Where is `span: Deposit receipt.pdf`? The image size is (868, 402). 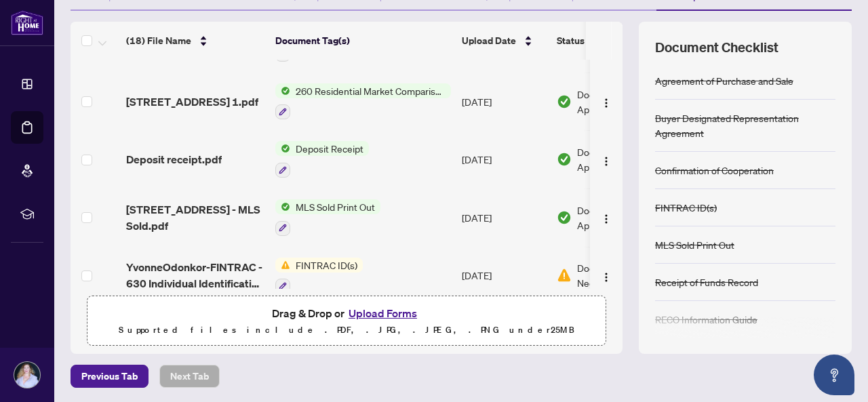
span: Deposit receipt.pdf is located at coordinates (174, 159).